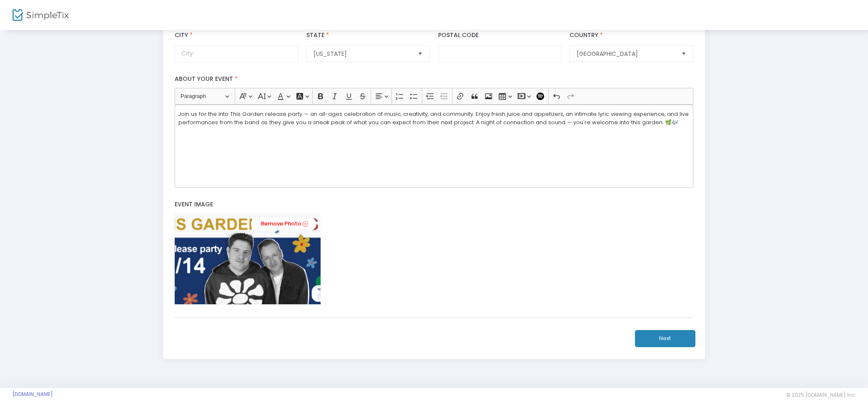  Describe the element at coordinates (283, 224) in the screenshot. I see `a: Remove Photo` at that location.